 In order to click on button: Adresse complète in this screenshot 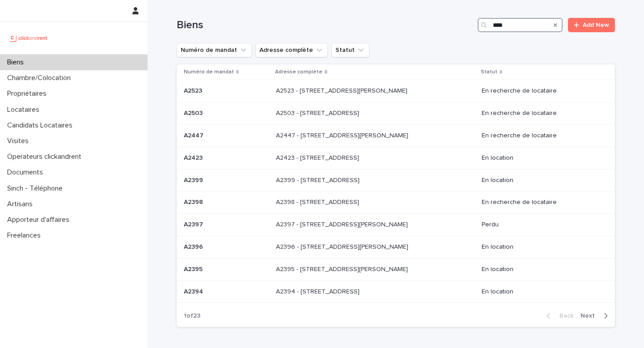, I will do `click(292, 50)`.